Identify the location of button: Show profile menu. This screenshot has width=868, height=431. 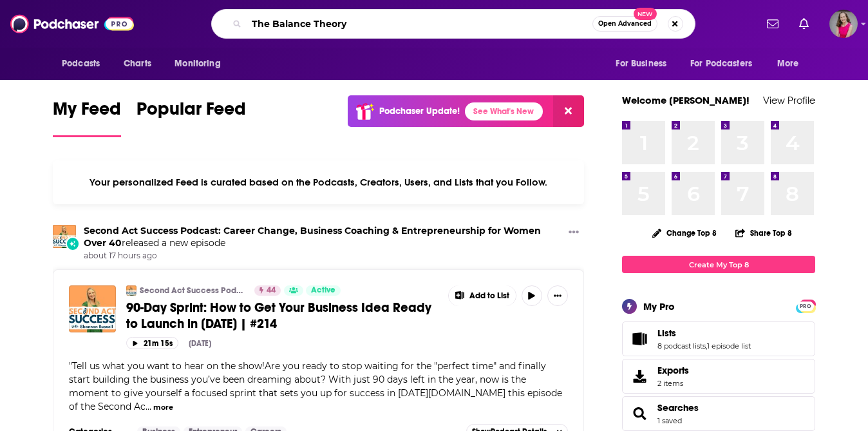
(844, 24).